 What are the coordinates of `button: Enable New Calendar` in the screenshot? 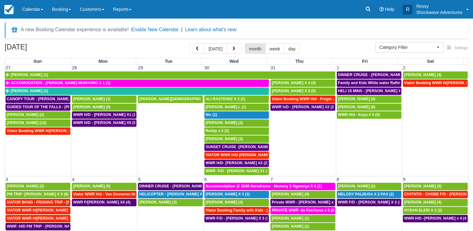 It's located at (155, 30).